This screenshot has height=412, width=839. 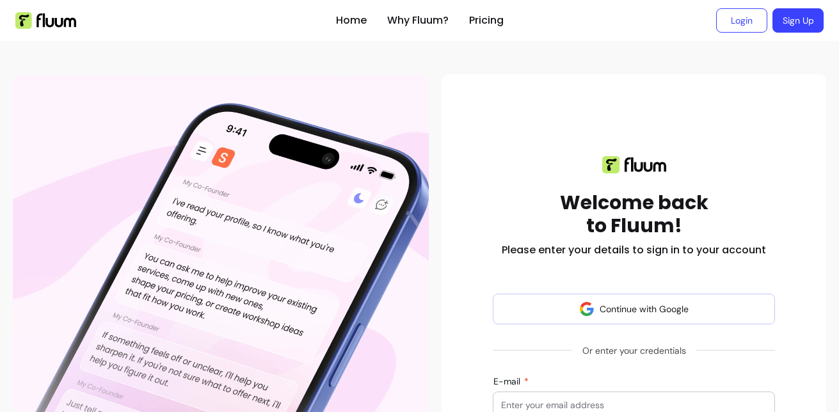 What do you see at coordinates (508, 382) in the screenshot?
I see `span: E-mail` at bounding box center [508, 382].